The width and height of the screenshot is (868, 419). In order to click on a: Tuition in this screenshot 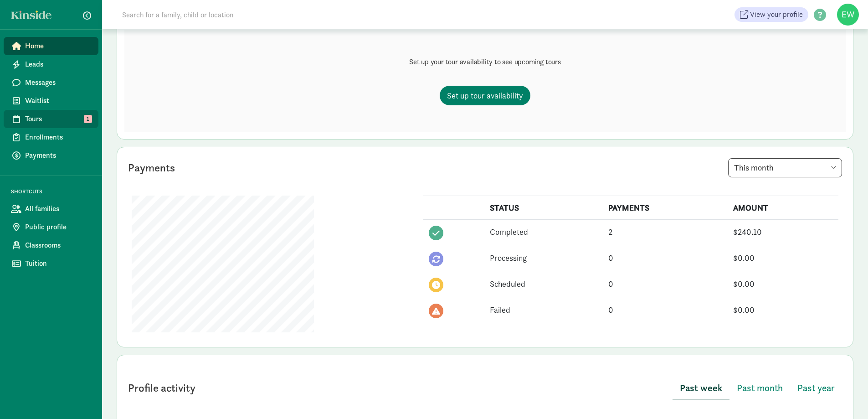, I will do `click(51, 264)`.